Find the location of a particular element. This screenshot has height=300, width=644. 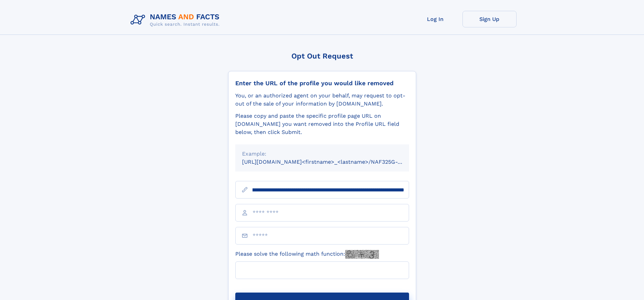

div: Opt Out Request is located at coordinates (322, 56).